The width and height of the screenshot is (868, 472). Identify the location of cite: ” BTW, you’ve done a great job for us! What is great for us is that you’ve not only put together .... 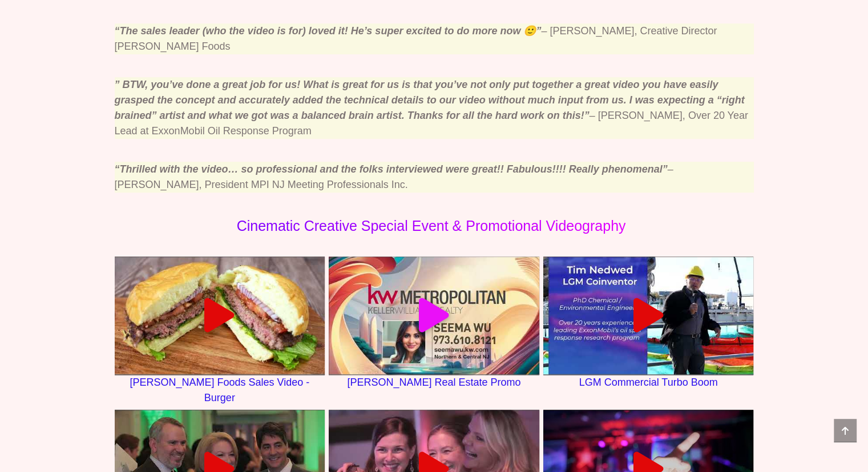
(429, 100).